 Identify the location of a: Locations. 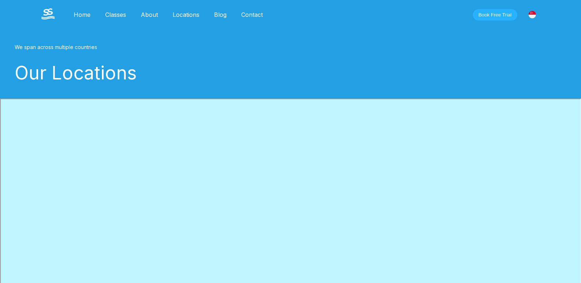
(186, 15).